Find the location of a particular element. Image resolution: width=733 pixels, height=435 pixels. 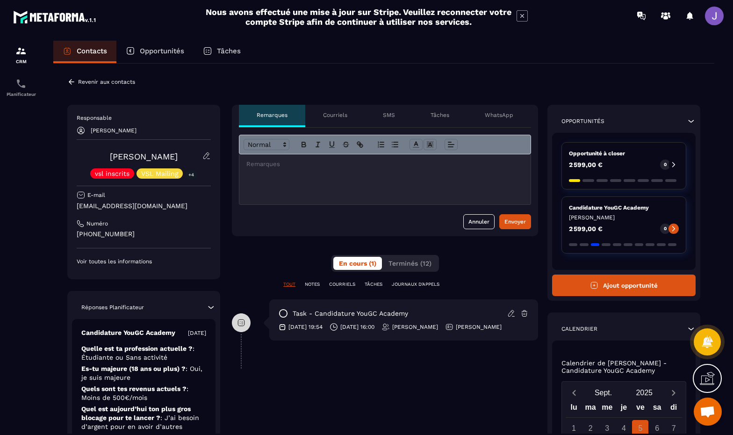

p: Réponses Planificateur is located at coordinates (113, 307).